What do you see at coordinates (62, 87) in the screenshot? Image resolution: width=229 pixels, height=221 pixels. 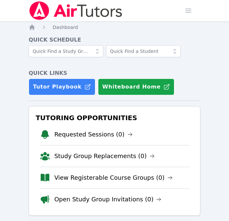 I see `a: Tutor Playbook` at bounding box center [62, 87].